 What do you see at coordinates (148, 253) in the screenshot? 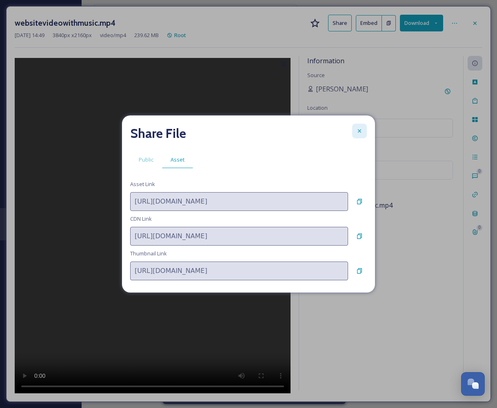
I see `span: Thumbnail Link` at bounding box center [148, 253].